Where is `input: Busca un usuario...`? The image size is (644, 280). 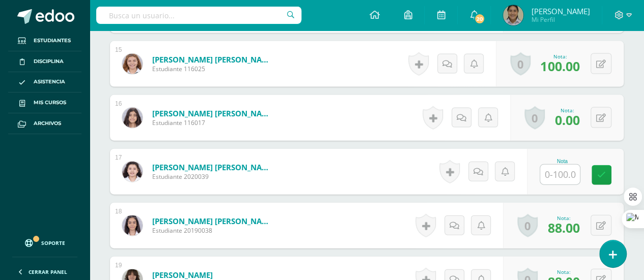 input: Busca un usuario... is located at coordinates (199, 15).